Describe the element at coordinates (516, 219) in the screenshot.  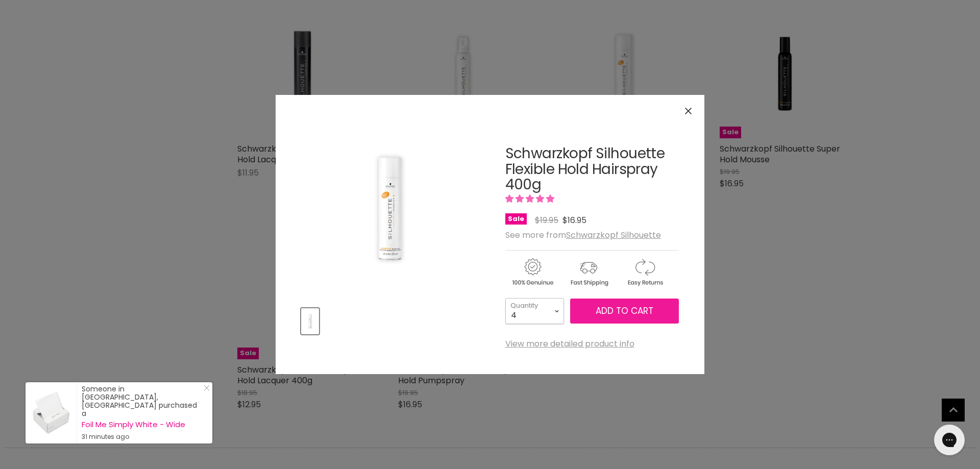
I see `span: Sale` at that location.